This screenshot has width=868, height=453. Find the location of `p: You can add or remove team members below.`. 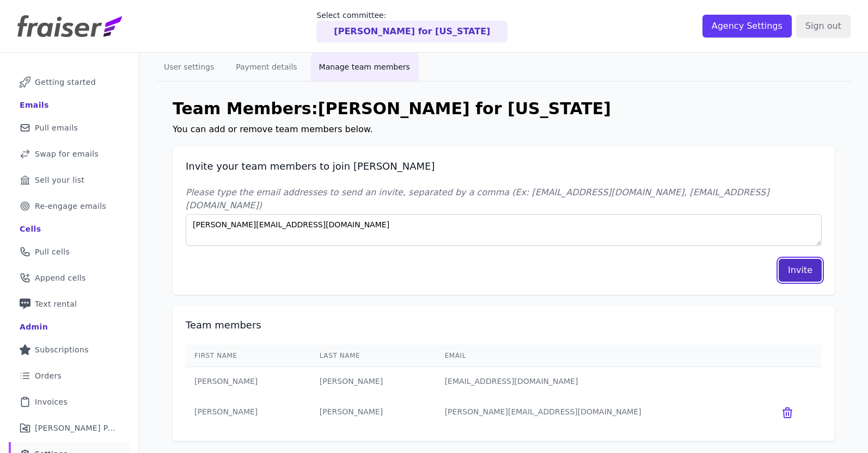

p: You can add or remove team members below. is located at coordinates (504, 129).